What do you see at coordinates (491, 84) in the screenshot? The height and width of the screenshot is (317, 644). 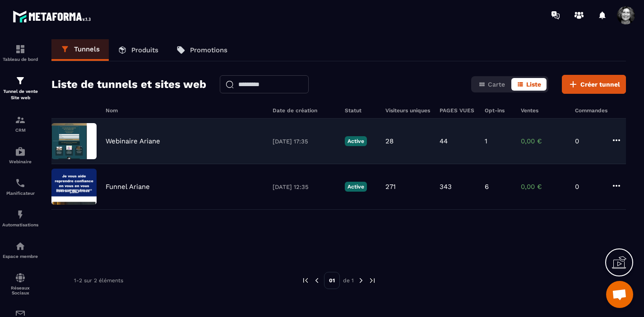 I see `button: Carte` at bounding box center [491, 84].